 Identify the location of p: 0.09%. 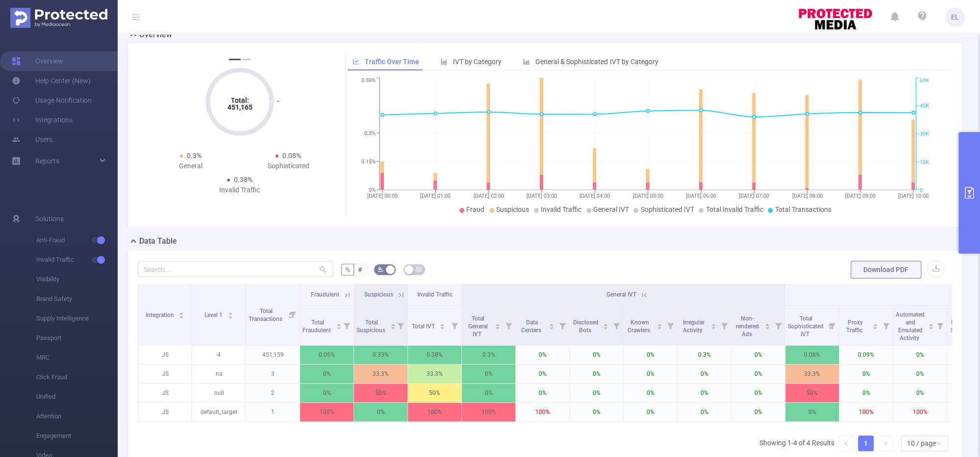
(866, 355).